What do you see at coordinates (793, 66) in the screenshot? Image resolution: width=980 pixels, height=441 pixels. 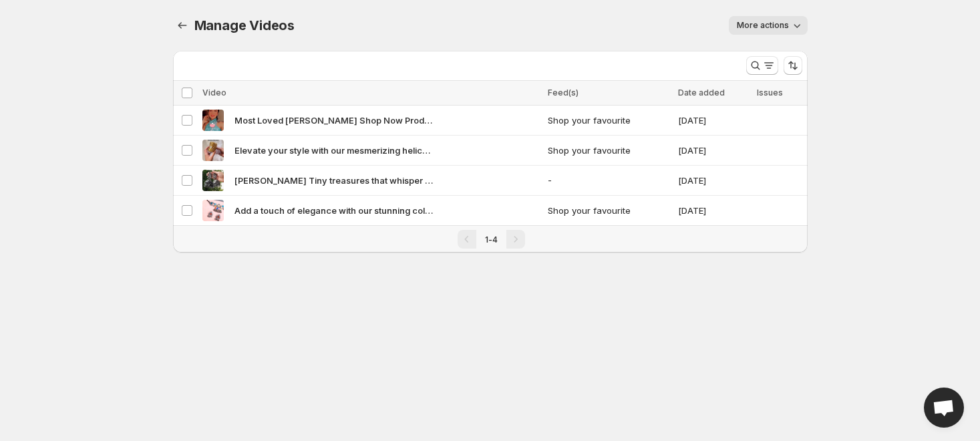 I see `button: Sort the results` at bounding box center [793, 66].